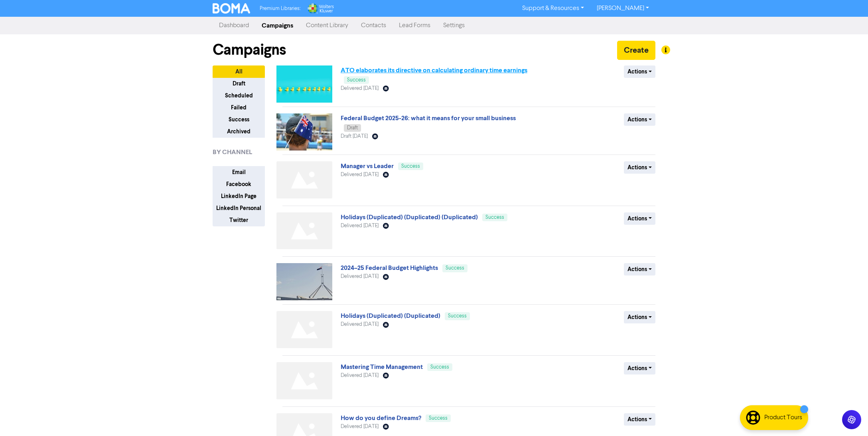 The height and width of the screenshot is (436, 868). Describe the element at coordinates (320, 9) in the screenshot. I see `img: Wolters Kluwer` at that location.